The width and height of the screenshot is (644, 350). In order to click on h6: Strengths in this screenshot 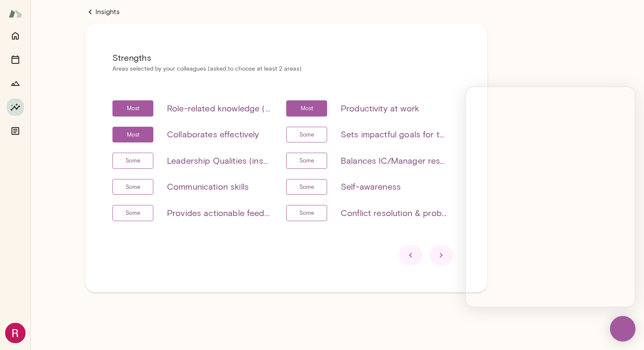, I will do `click(286, 58)`.